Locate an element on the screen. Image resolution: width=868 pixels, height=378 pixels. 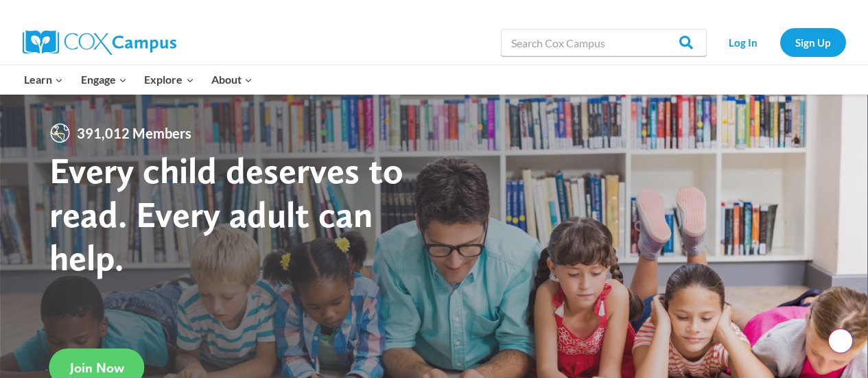
input: Search Cox Campus is located at coordinates (604, 43).